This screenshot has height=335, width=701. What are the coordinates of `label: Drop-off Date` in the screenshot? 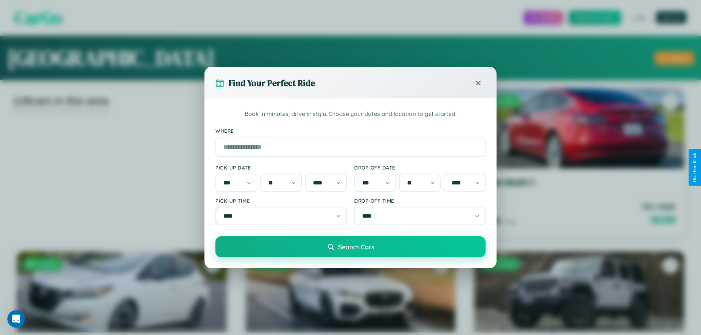 It's located at (420, 168).